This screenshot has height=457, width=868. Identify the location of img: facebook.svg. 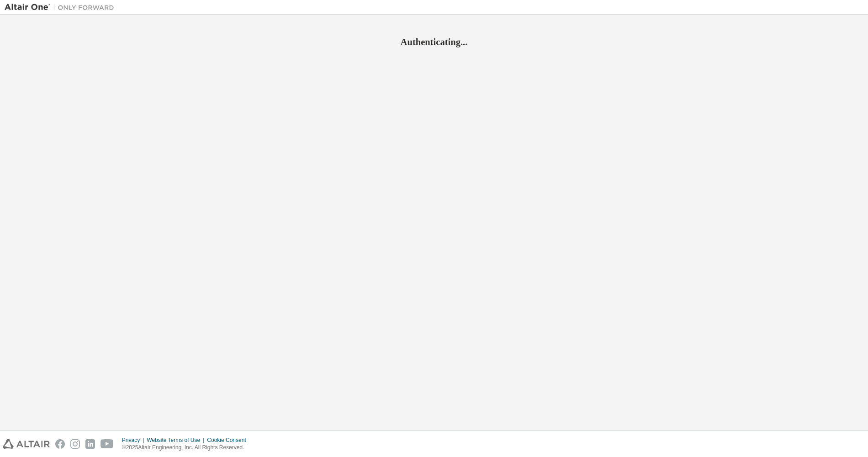
(59, 444).